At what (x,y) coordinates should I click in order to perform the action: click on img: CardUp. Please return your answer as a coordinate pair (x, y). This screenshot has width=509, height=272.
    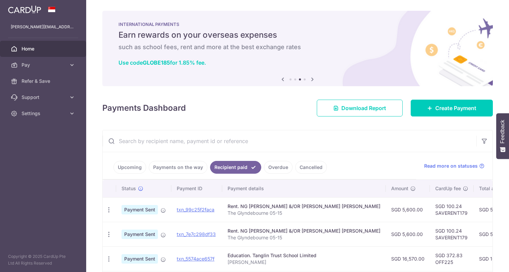
    Looking at the image, I should click on (25, 9).